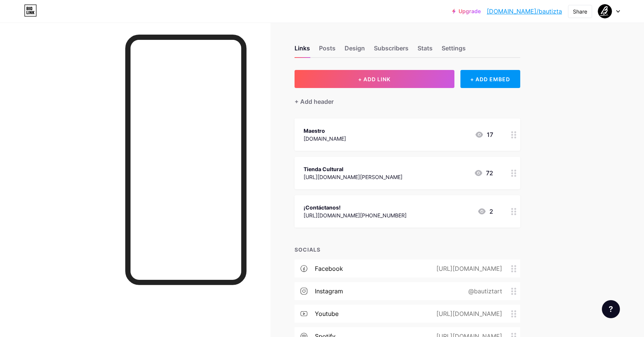 The image size is (644, 337). Describe the element at coordinates (314, 101) in the screenshot. I see `div: + Add header` at that location.